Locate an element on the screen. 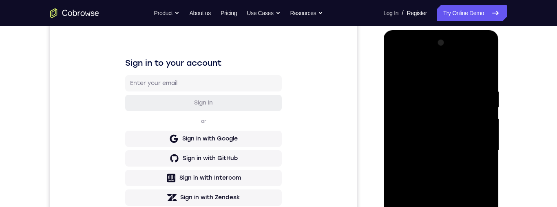 The width and height of the screenshot is (557, 207). div: Sign in with GitHub is located at coordinates (160, 157).